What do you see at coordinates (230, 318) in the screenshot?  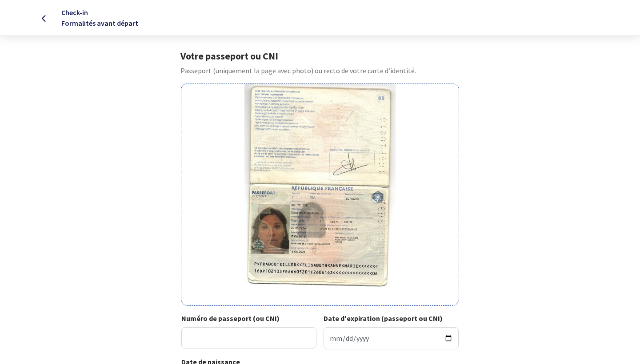 I see `strong: Numéro de passeport (ou CNI)` at bounding box center [230, 318].